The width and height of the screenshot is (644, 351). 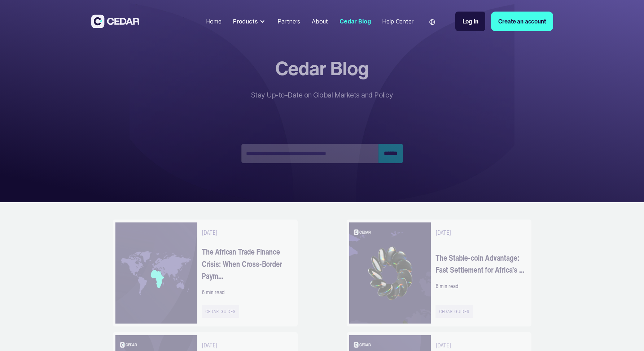 I want to click on h4: The African Trade Finance Crisis: When Cross-Border Paym..., so click(x=247, y=263).